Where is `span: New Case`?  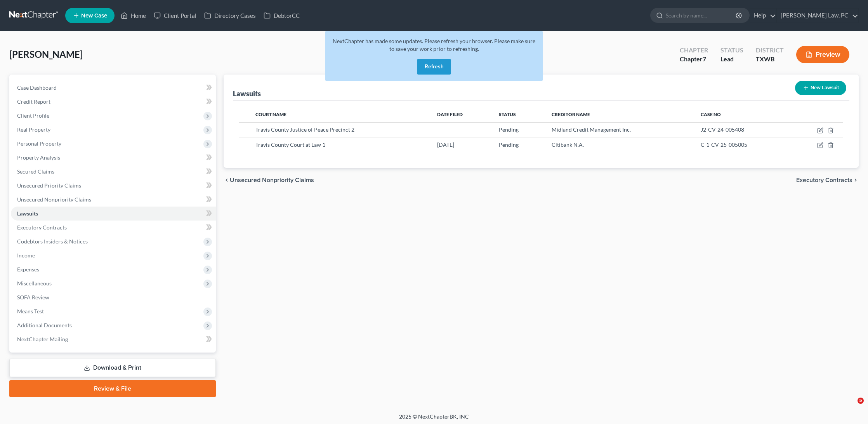
span: New Case is located at coordinates (94, 16).